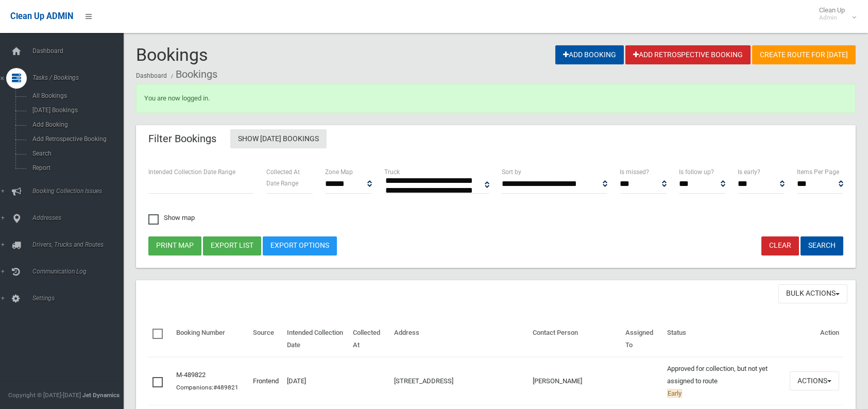  Describe the element at coordinates (172, 55) in the screenshot. I see `span: Bookings` at that location.